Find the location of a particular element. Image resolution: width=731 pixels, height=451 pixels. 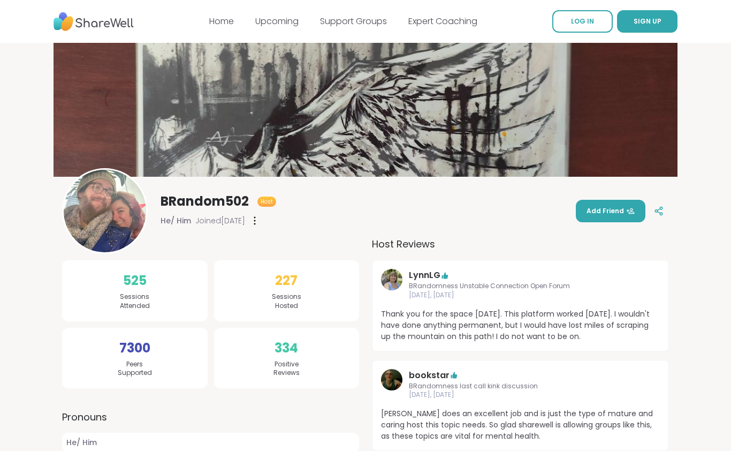

span: 525 is located at coordinates (135, 281).